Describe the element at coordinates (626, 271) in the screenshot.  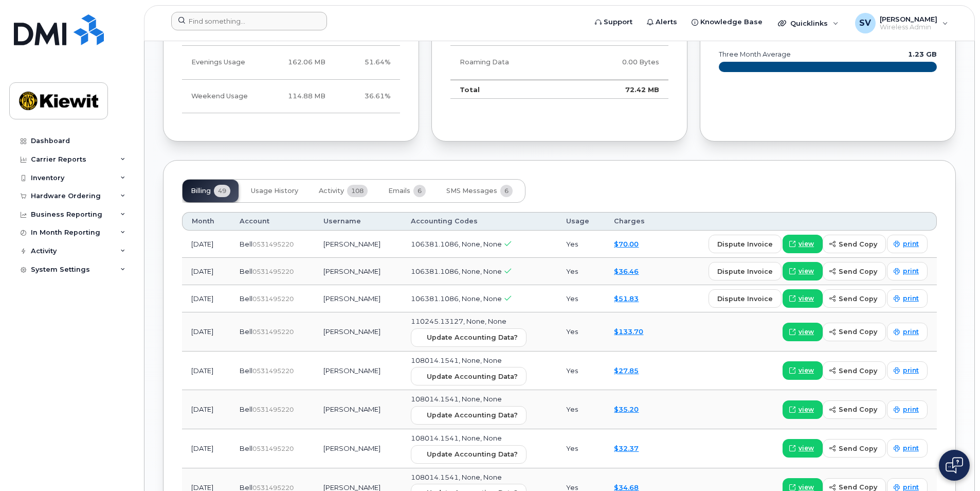
I see `a: $36.46` at that location.